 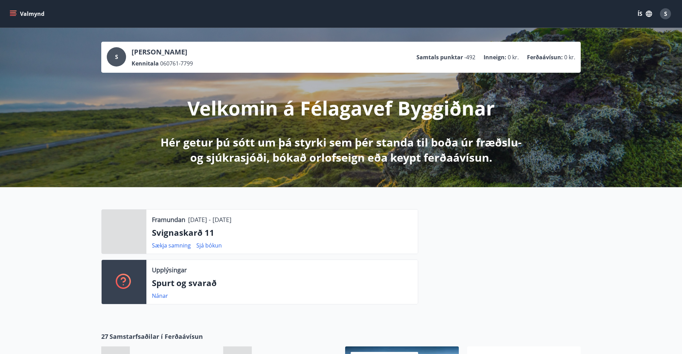 I want to click on span: 060761-7799, so click(x=176, y=63).